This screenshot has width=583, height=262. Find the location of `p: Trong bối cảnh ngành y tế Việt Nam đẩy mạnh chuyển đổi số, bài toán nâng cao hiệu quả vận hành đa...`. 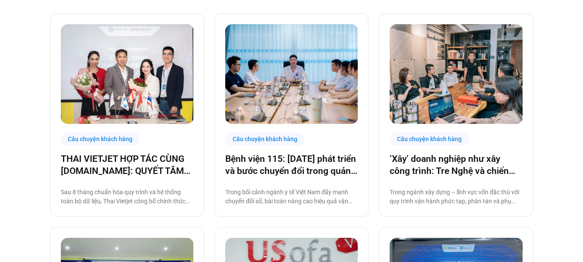

p: Trong bối cảnh ngành y tế Việt Nam đẩy mạnh chuyển đổi số, bài toán nâng cao hiệu quả vận hành đa... is located at coordinates (291, 197).